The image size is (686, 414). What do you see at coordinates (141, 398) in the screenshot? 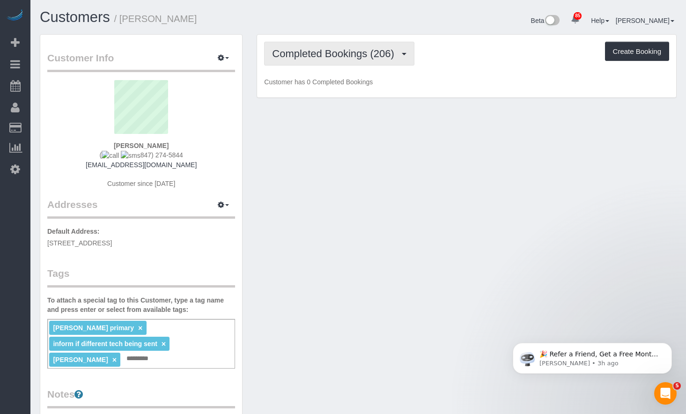
I see `legend: Notes` at bounding box center [141, 398].